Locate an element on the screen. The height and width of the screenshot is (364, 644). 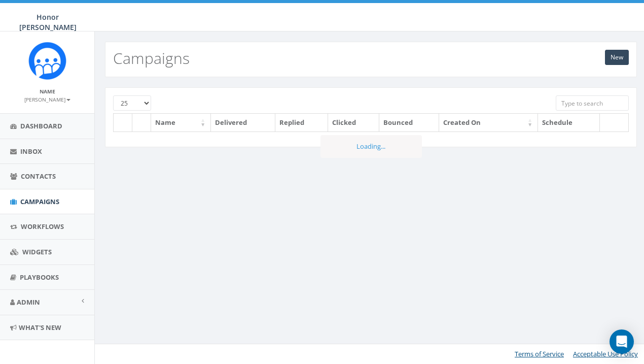
span: Workflows is located at coordinates (42, 226).